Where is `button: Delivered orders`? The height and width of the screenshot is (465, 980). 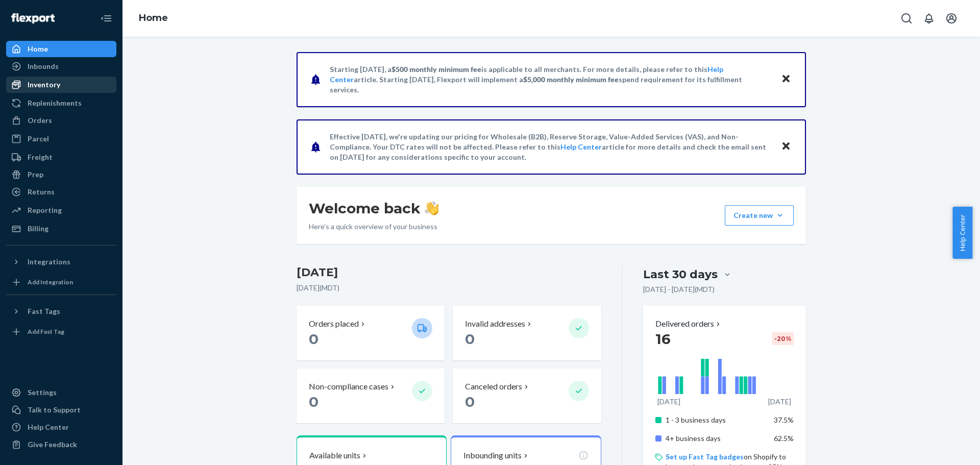
button: Delivered orders is located at coordinates (689, 324).